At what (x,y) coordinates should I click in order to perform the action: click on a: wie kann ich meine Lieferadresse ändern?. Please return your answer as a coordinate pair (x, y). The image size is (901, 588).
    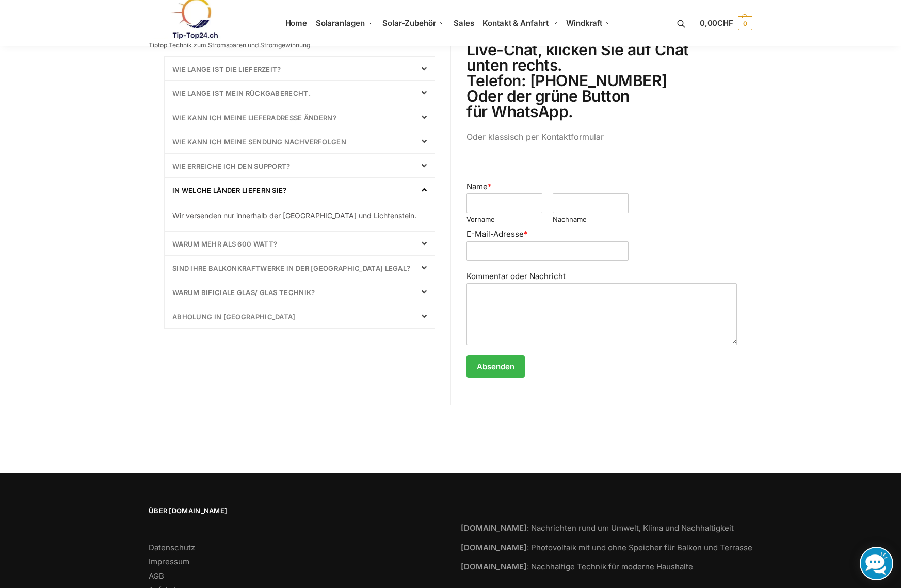
    Looking at the image, I should click on (254, 117).